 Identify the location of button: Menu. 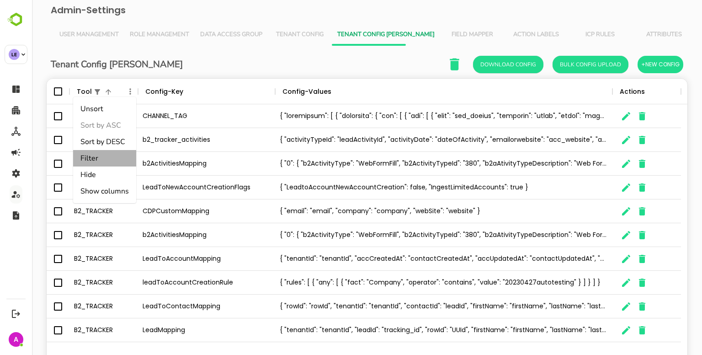
(98, 91).